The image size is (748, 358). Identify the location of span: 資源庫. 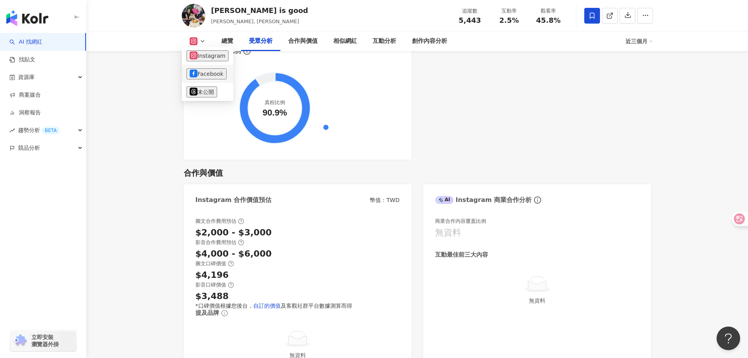
(26, 77).